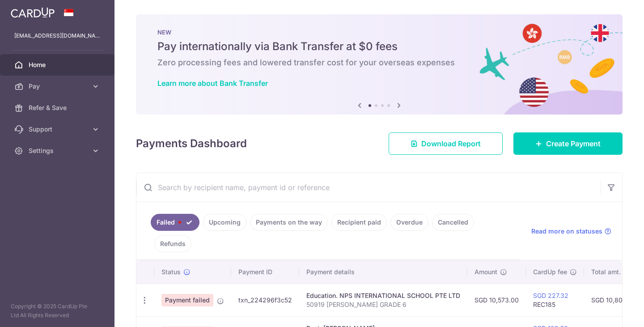 Image resolution: width=644 pixels, height=327 pixels. Describe the element at coordinates (265, 300) in the screenshot. I see `td: txn_224296f3c52` at that location.